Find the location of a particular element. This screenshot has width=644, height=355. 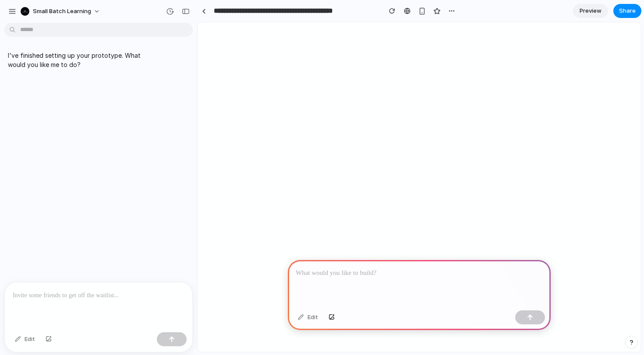

span: Share is located at coordinates (627, 11).